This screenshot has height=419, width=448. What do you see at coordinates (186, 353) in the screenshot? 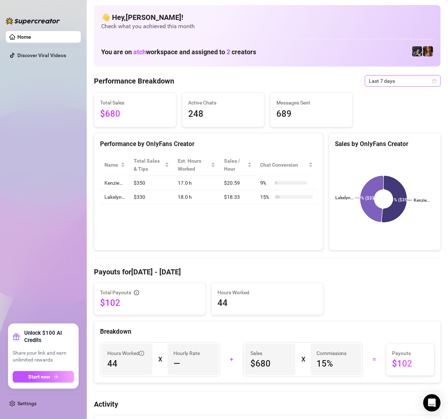
I see `article: Hourly Rate` at bounding box center [186, 353].